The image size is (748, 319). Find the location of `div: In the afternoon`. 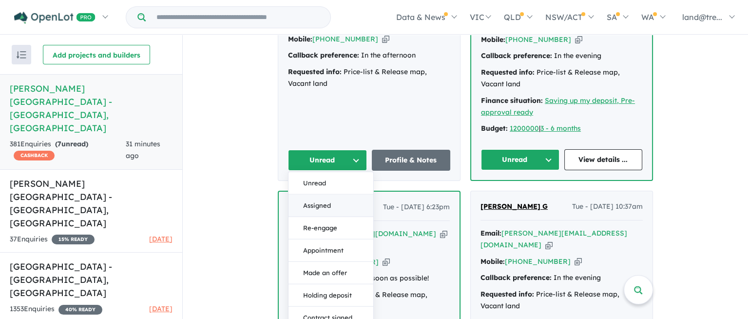

div: In the afternoon is located at coordinates (369, 56).